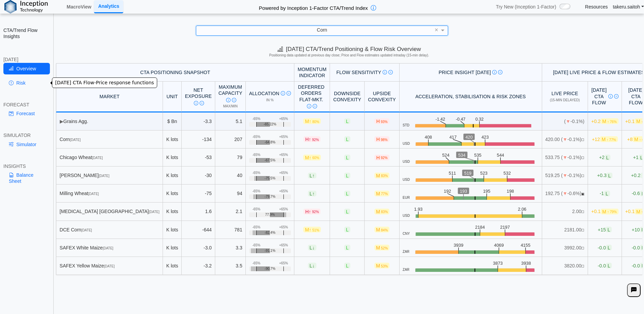 This screenshot has width=644, height=314. I want to click on span: H, so click(312, 211).